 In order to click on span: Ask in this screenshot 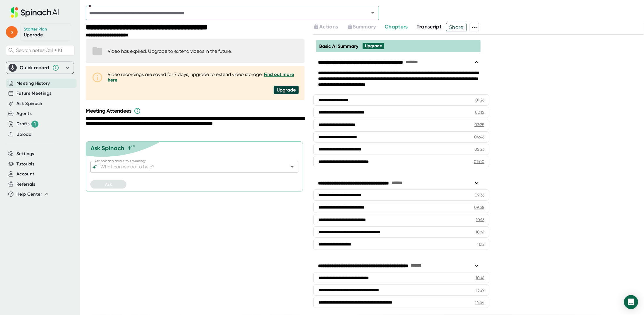, I will do `click(108, 184)`.